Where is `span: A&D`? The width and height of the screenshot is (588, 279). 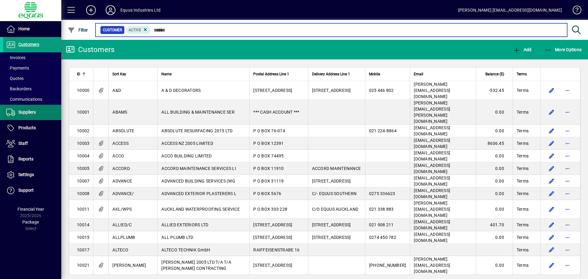 span: A&D is located at coordinates (117, 90).